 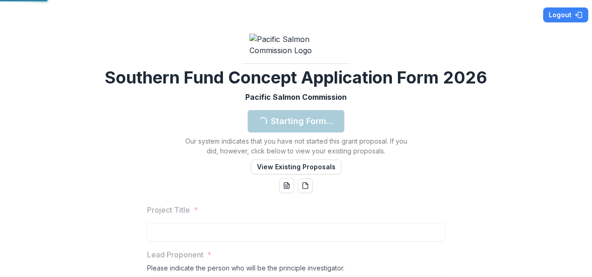 I want to click on p: Project Title, so click(x=169, y=210).